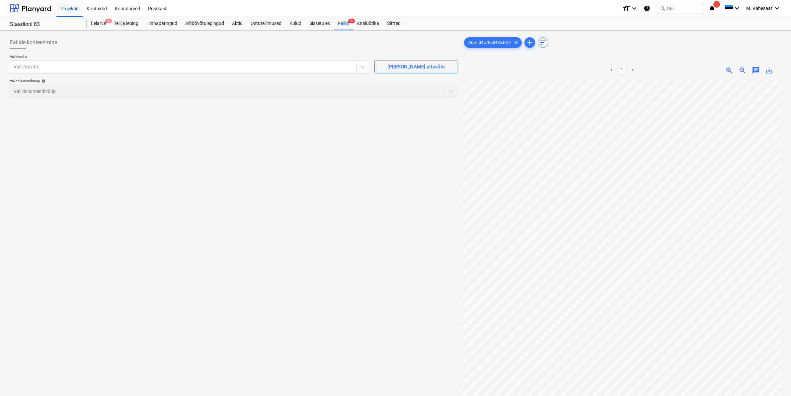 This screenshot has height=396, width=791. What do you see at coordinates (663, 8) in the screenshot?
I see `span: search` at bounding box center [663, 8].